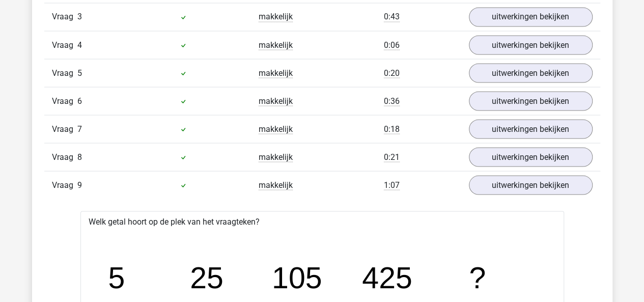 The width and height of the screenshot is (644, 302). What do you see at coordinates (79, 72) in the screenshot?
I see `span: 5` at bounding box center [79, 72].